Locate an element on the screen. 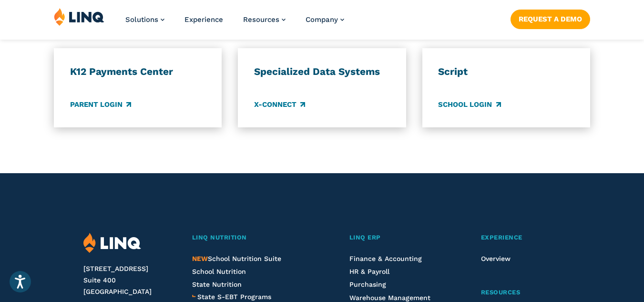 The image size is (644, 302). h3: K12 Payments Center is located at coordinates (138, 71).